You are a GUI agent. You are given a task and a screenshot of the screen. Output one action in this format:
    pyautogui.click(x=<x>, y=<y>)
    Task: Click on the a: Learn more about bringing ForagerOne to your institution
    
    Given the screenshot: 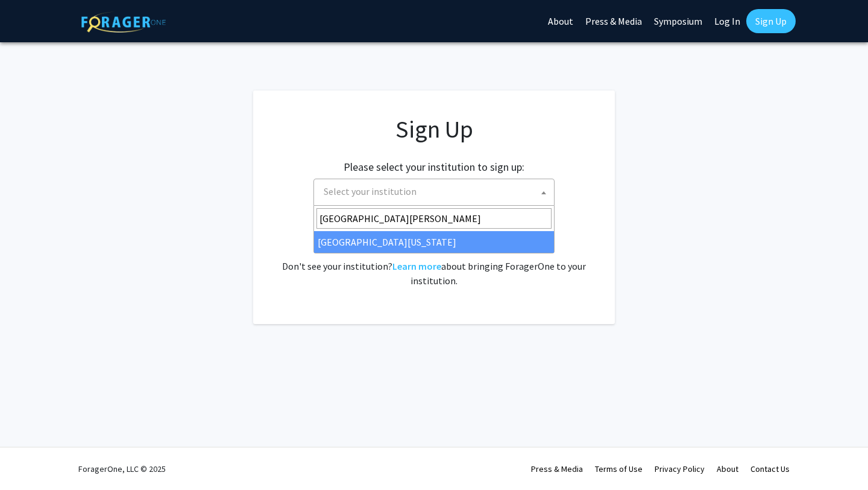 What is the action you would take?
    pyautogui.click(x=416, y=266)
    